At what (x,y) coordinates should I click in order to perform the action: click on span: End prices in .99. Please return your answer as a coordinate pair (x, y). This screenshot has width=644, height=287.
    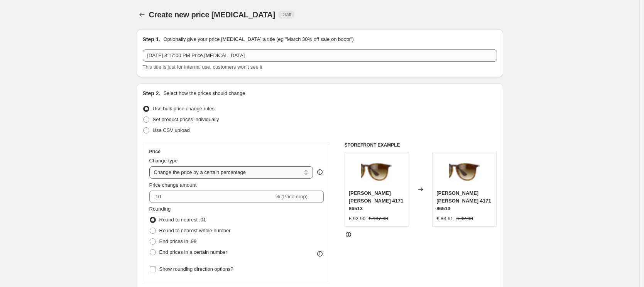
    Looking at the image, I should click on (178, 241).